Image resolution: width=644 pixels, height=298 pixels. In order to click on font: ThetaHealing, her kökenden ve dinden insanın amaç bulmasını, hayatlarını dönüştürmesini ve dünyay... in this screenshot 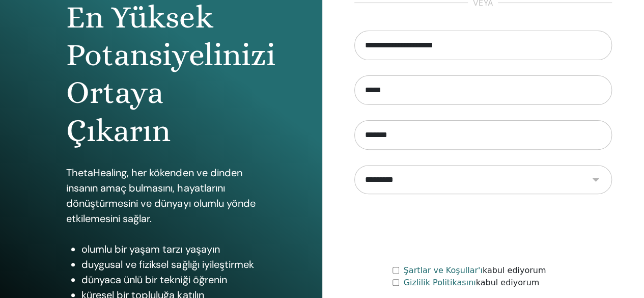, I will do `click(160, 195)`.